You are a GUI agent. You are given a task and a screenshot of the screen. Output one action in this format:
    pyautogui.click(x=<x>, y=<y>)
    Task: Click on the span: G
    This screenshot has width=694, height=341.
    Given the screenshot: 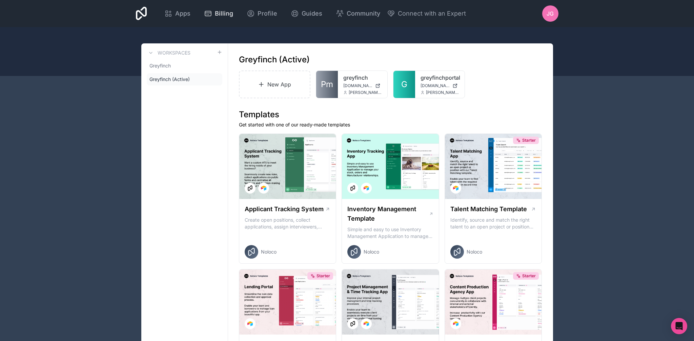 What is the action you would take?
    pyautogui.click(x=404, y=84)
    